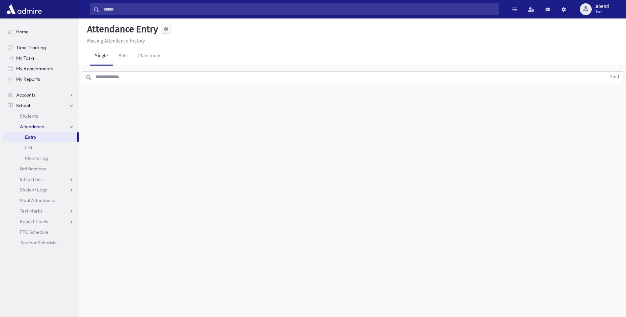  I want to click on a: Home, so click(41, 32).